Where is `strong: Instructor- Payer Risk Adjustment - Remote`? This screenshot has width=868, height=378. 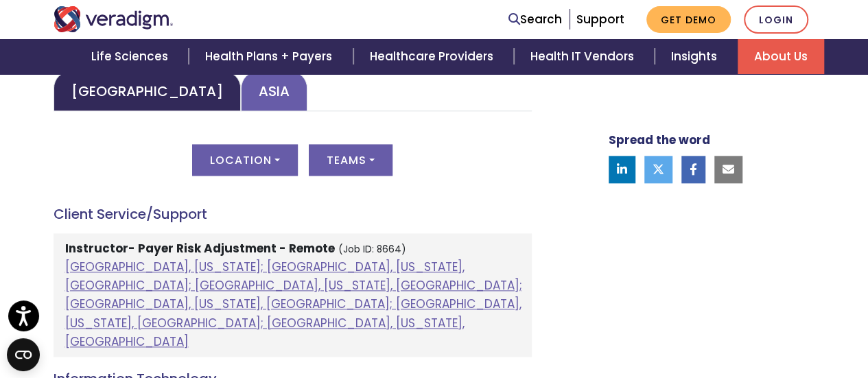 strong: Instructor- Payer Risk Adjustment - Remote is located at coordinates (199, 248).